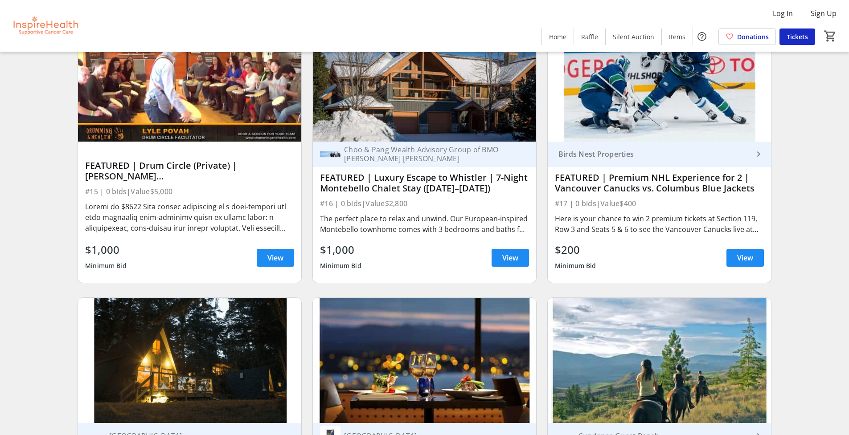  What do you see at coordinates (45, 26) in the screenshot?
I see `img: InspireHealth Supportive Cancer Care's Logo` at bounding box center [45, 26].